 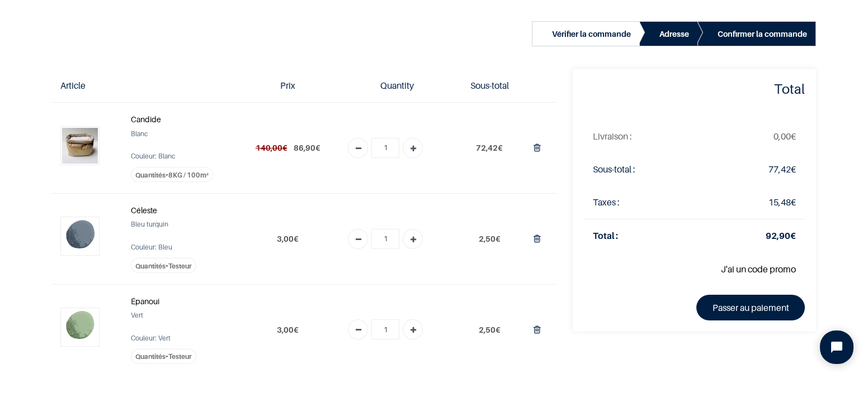 I want to click on span: 140,00, so click(x=269, y=148).